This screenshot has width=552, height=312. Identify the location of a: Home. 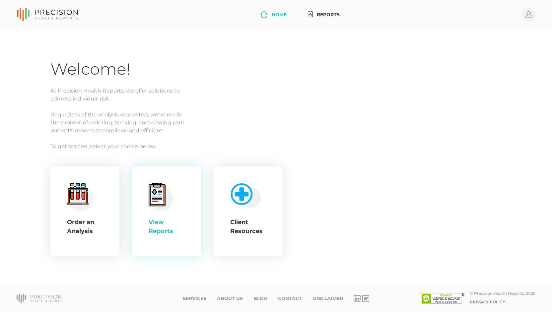
(273, 15).